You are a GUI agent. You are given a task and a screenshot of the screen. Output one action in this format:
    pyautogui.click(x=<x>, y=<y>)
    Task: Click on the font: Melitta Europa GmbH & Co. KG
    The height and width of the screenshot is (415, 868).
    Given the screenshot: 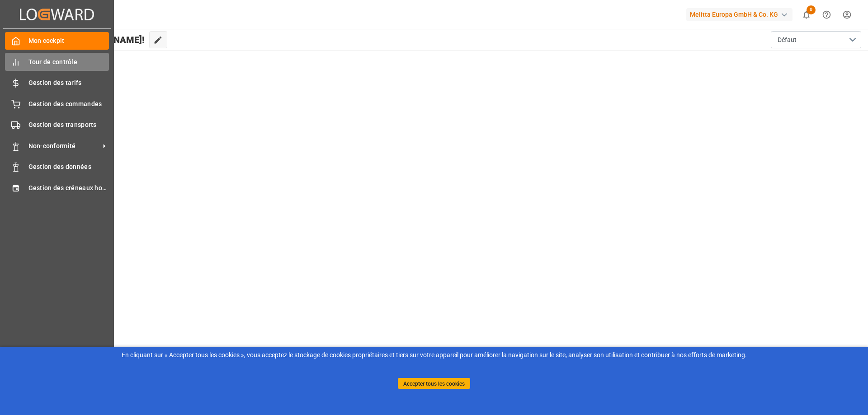 What is the action you would take?
    pyautogui.click(x=734, y=15)
    